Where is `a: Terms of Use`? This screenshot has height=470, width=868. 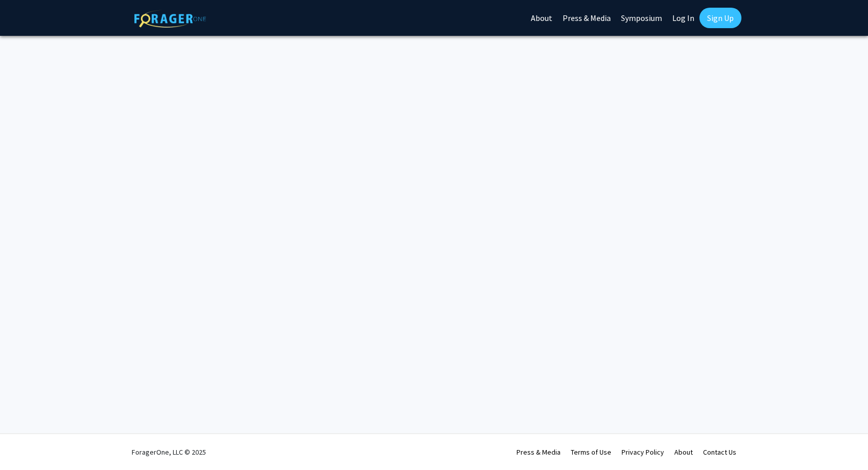
a: Terms of Use is located at coordinates (591, 452).